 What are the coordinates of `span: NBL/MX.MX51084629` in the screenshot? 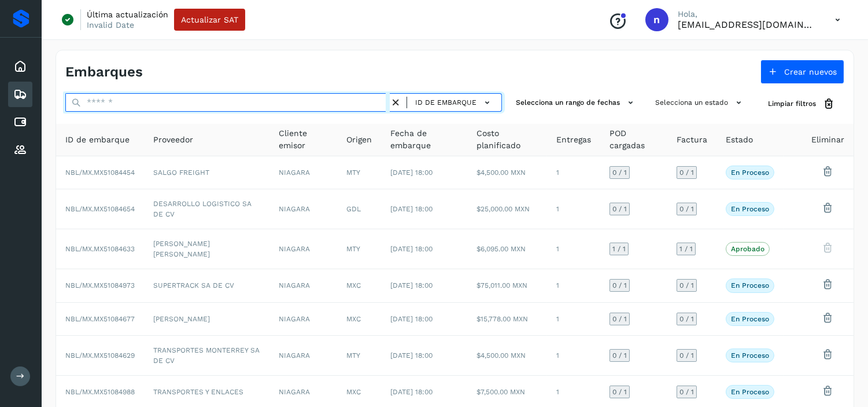 It's located at (100, 355).